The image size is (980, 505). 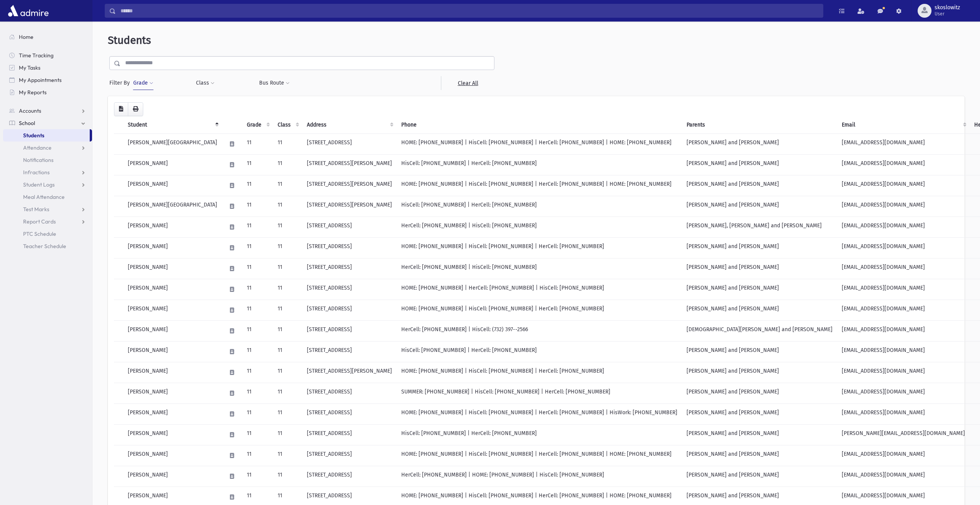 What do you see at coordinates (38, 160) in the screenshot?
I see `span: Notifications` at bounding box center [38, 160].